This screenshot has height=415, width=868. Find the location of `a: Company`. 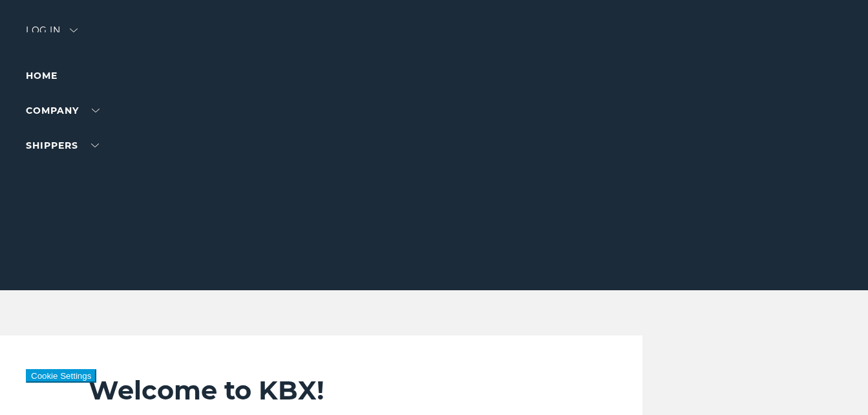

a: Company is located at coordinates (63, 111).